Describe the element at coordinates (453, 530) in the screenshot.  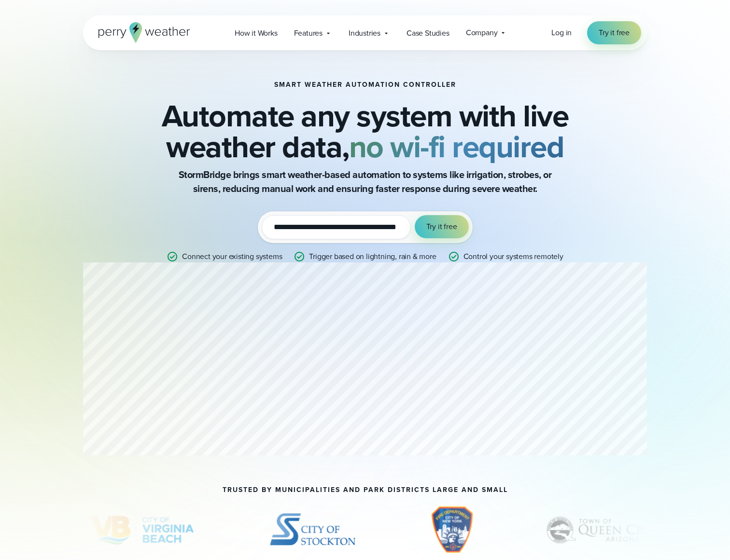
I see `div: 7 of 9` at that location.